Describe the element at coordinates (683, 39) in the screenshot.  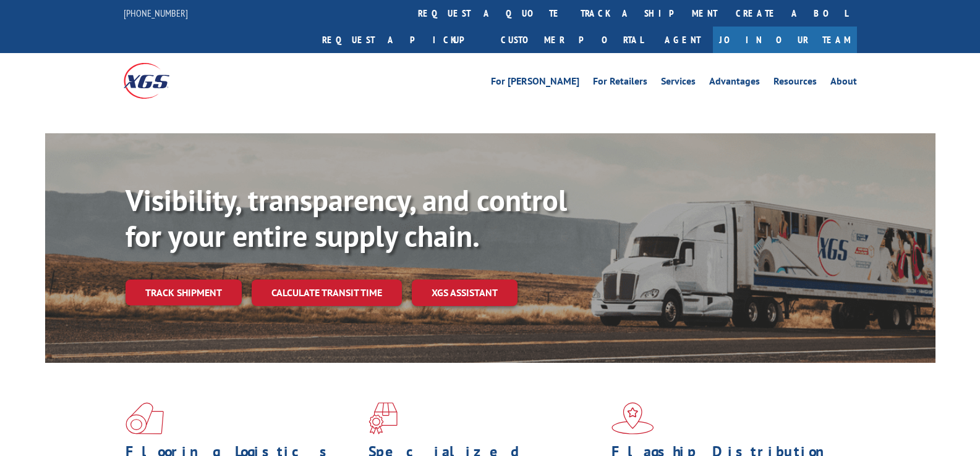
I see `a: Agent` at that location.